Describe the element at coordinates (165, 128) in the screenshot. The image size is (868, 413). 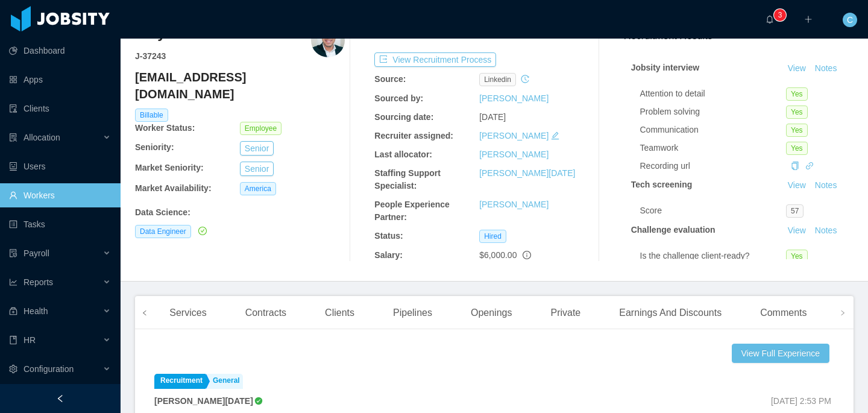
I see `b: Worker Status:` at that location.